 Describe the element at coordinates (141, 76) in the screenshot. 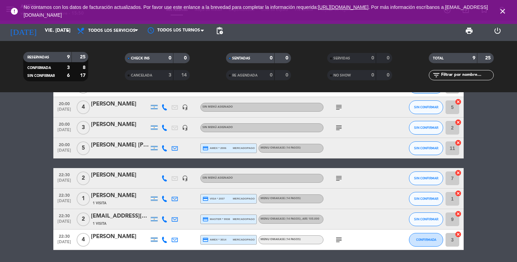

I see `span: CANCELADA` at that location.